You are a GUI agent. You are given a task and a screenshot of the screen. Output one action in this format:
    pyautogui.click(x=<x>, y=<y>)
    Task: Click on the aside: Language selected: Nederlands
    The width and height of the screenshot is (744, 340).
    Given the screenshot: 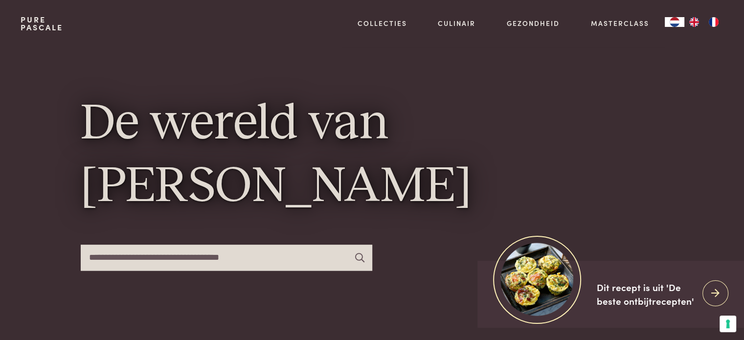 What is the action you would take?
    pyautogui.click(x=694, y=22)
    